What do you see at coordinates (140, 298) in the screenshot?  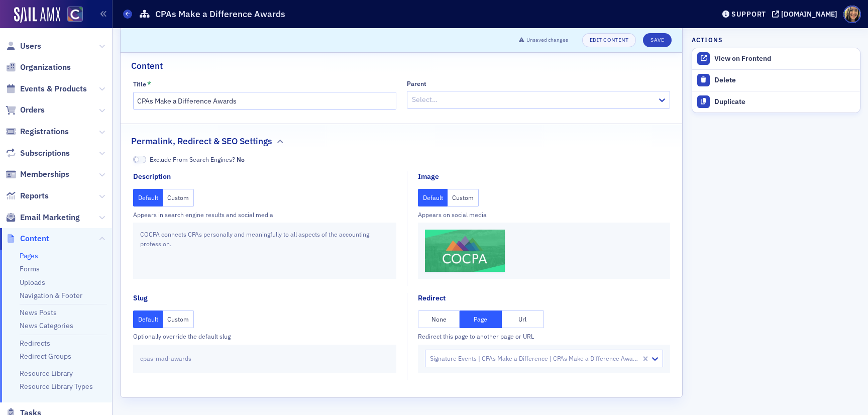 I see `div: Slug` at bounding box center [140, 298].